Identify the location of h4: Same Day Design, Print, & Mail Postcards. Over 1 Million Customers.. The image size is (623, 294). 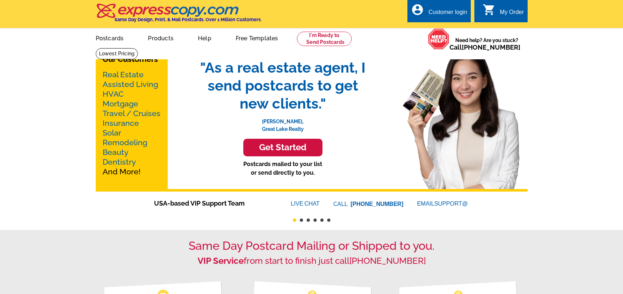
(188, 19).